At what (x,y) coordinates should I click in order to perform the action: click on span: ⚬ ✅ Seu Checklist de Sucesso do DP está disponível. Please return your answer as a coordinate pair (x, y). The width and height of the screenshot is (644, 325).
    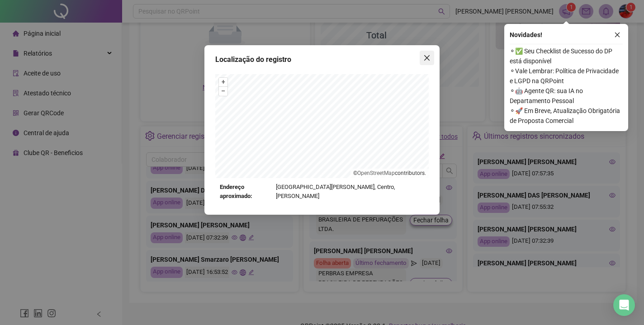
    Looking at the image, I should click on (566, 56).